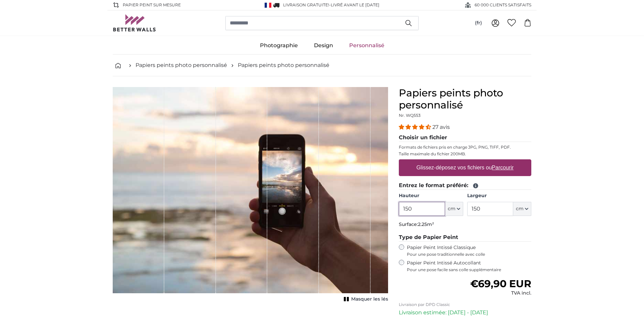 The width and height of the screenshot is (644, 317). Describe the element at coordinates (465, 185) in the screenshot. I see `legend: Entrez le format préféré:` at that location.